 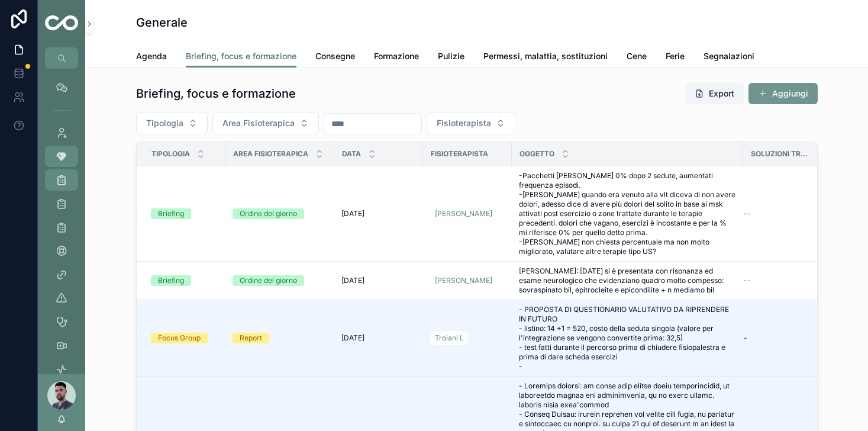 I want to click on span: Agenda, so click(x=152, y=57).